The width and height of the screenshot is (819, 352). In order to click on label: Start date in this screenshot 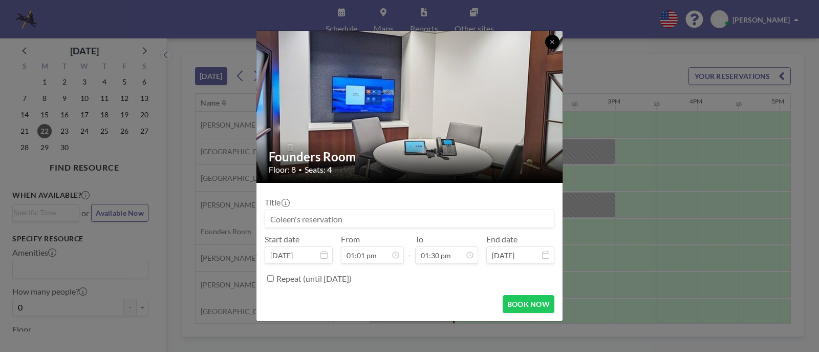, I will do `click(282, 239)`.